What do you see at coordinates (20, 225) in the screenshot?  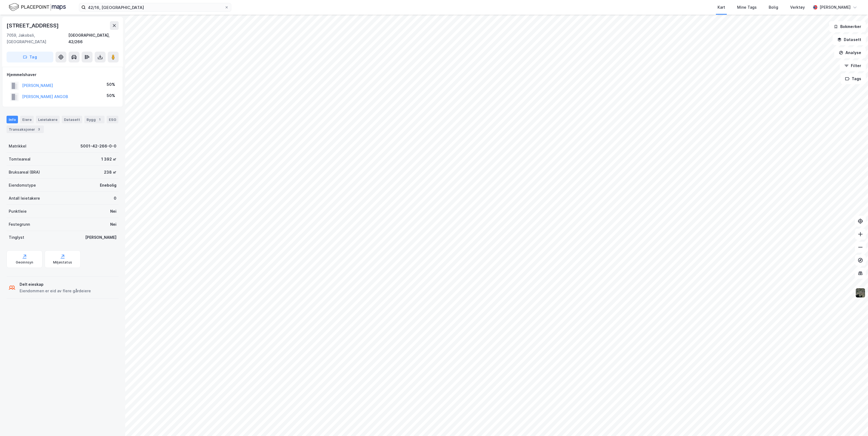 I see `div: Festegrunn` at bounding box center [20, 225].